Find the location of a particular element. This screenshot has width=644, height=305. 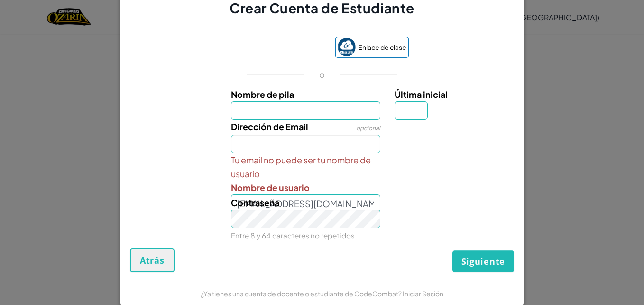

a: Iniciar Sesión is located at coordinates (423, 293).